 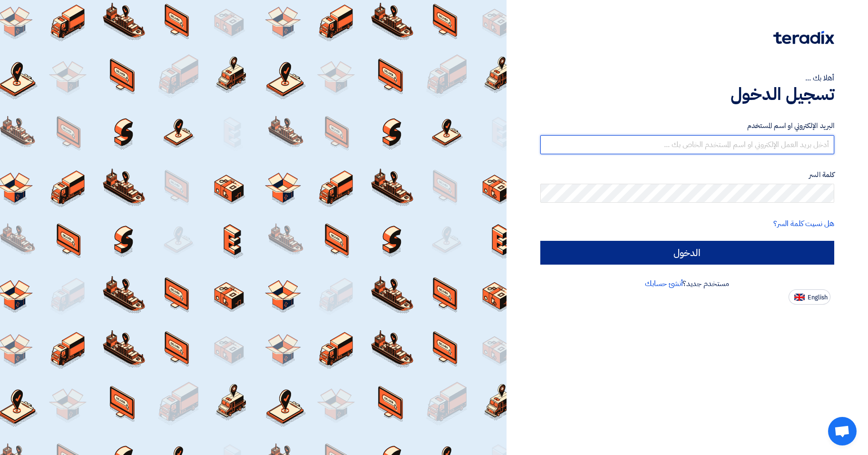 I want to click on input: أدخل بريد العمل الإلكتروني او اسم المستخدم الخاص بك ..., so click(x=687, y=145).